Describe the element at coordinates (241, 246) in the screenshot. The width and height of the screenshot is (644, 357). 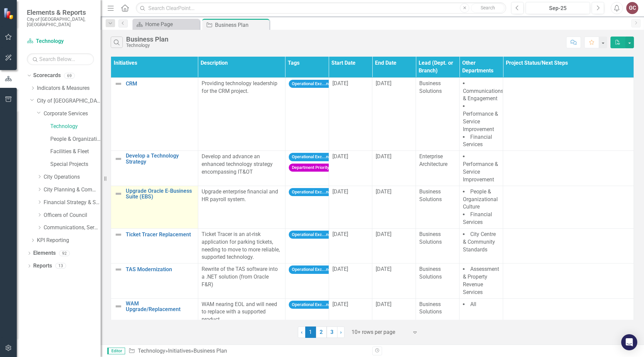
I see `p: Ticket Tracer is an at-risk application for parking tickets, needing to move to more reliable, su...` at that location.